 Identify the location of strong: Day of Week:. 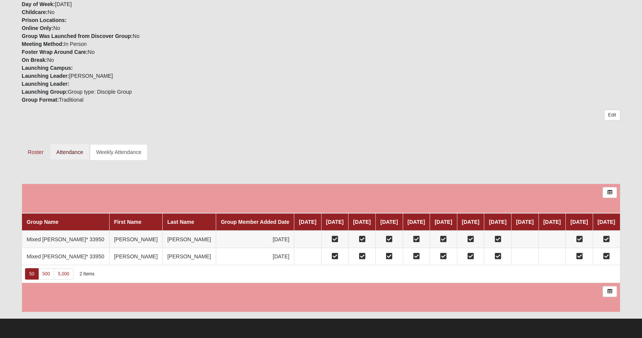
(38, 4).